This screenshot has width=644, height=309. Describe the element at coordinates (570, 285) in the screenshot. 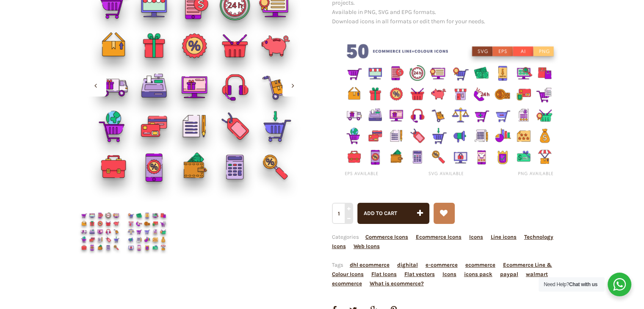

I see `span: Need Help?` at that location.